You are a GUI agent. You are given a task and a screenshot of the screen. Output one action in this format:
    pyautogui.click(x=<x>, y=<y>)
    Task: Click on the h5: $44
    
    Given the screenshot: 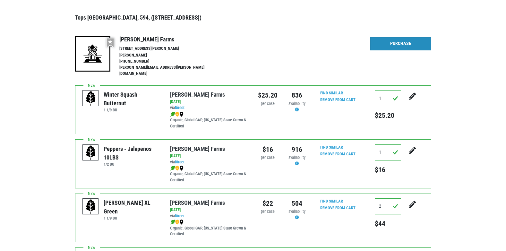 What is the action you would take?
    pyautogui.click(x=388, y=223)
    